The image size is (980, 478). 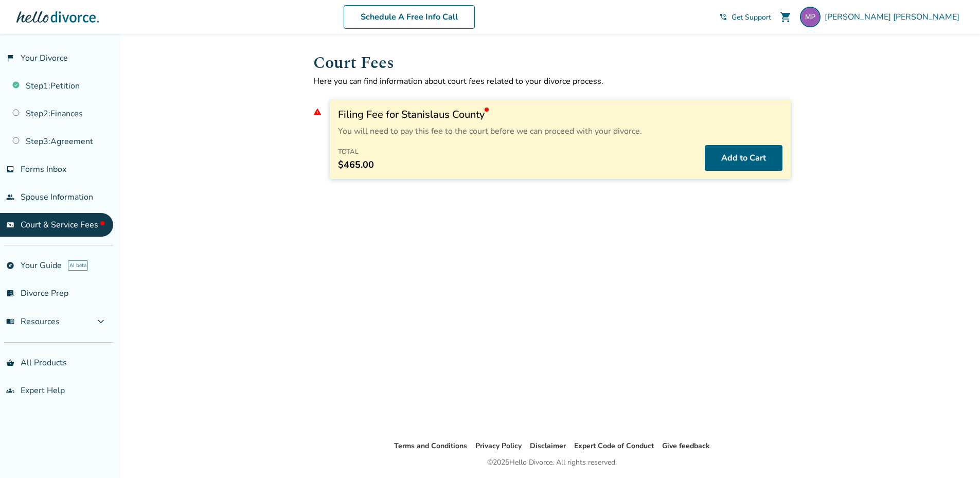 I want to click on div: Chat Widget, so click(x=954, y=453).